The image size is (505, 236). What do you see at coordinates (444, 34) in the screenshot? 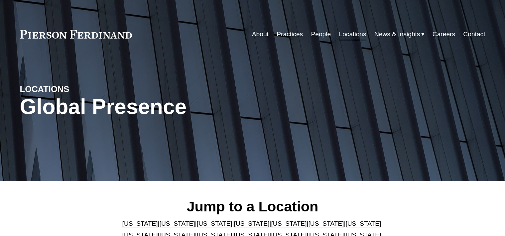
I see `a: Careers` at bounding box center [444, 34].